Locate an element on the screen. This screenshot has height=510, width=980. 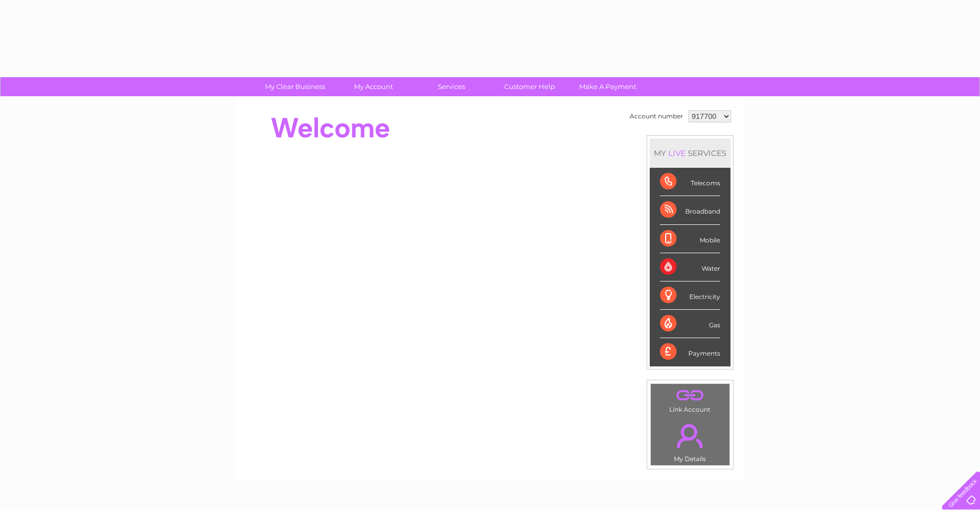
a: Make A Payment is located at coordinates (608, 86).